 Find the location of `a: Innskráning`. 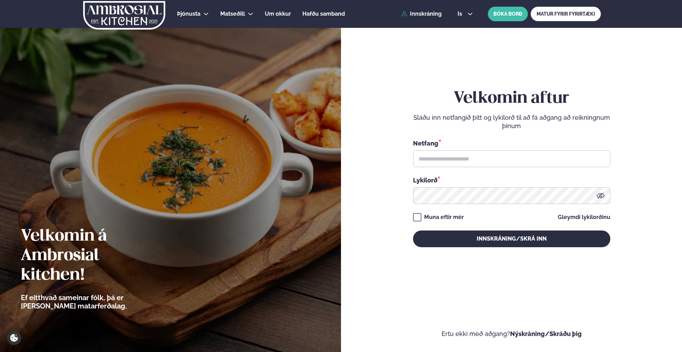

a: Innskráning is located at coordinates (421, 14).